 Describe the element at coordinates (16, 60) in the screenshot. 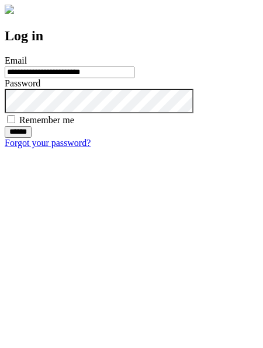

I see `label: Email` at that location.